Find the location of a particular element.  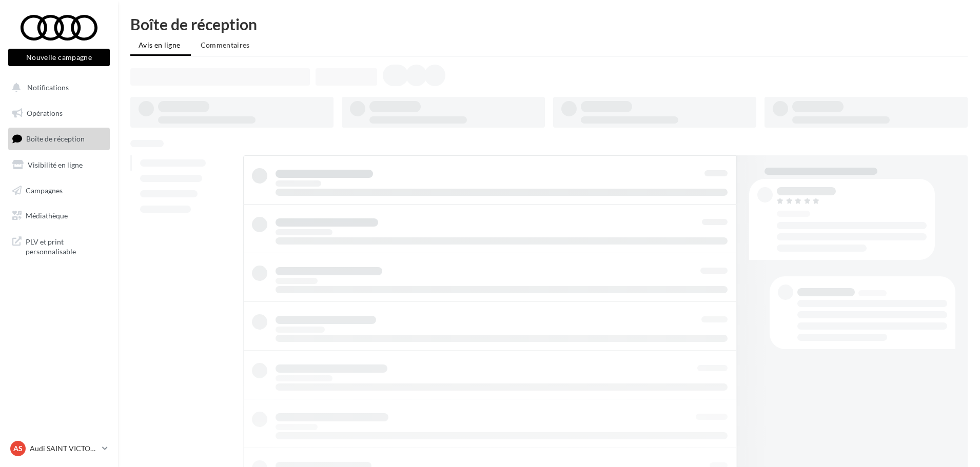

span: Visibilité en ligne is located at coordinates (55, 165).